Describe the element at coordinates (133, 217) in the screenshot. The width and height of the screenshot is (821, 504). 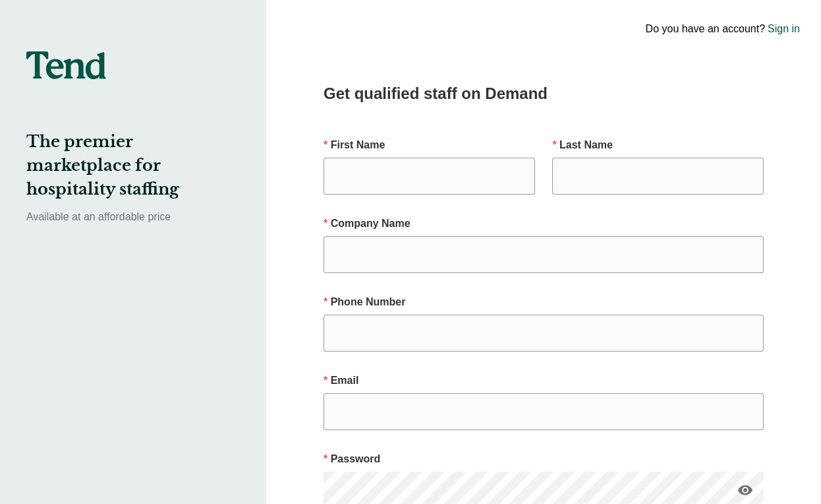
I see `p: Available at an affordable price` at that location.